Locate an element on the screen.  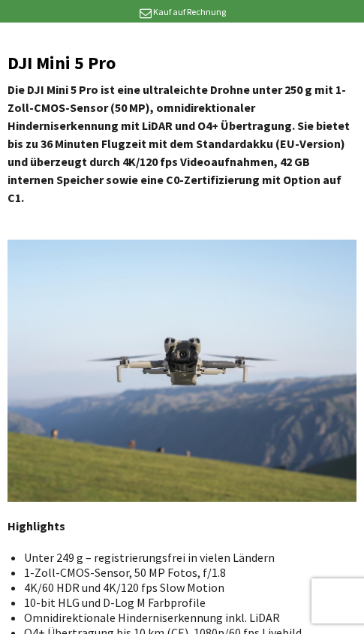
h2: DJI Mini 5 Pro is located at coordinates (182, 63).